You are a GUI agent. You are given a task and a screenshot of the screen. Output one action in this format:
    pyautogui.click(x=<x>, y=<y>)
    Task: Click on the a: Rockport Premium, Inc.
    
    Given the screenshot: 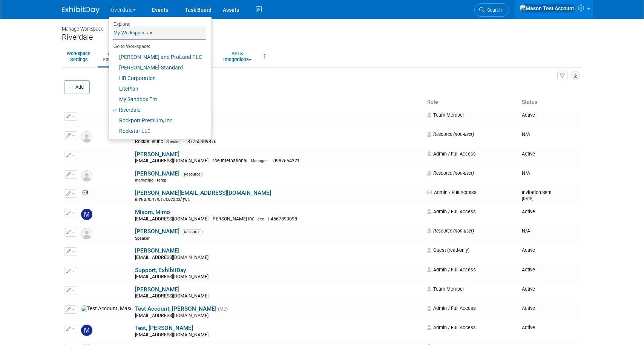 What is the action you would take?
    pyautogui.click(x=157, y=121)
    